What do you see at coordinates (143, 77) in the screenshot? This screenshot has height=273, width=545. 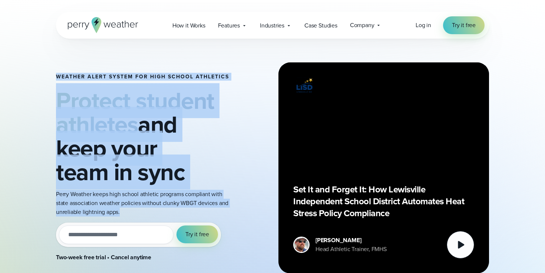 I see `h1: Weather Alert System for High School Athletics` at bounding box center [143, 77].